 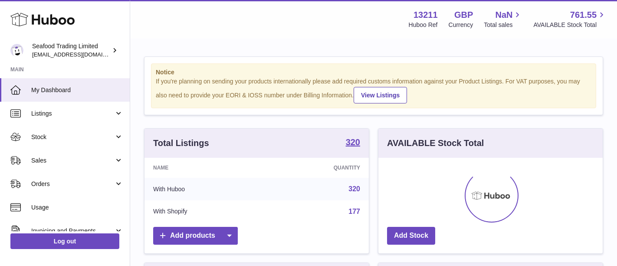 I want to click on strong: 320, so click(x=353, y=142).